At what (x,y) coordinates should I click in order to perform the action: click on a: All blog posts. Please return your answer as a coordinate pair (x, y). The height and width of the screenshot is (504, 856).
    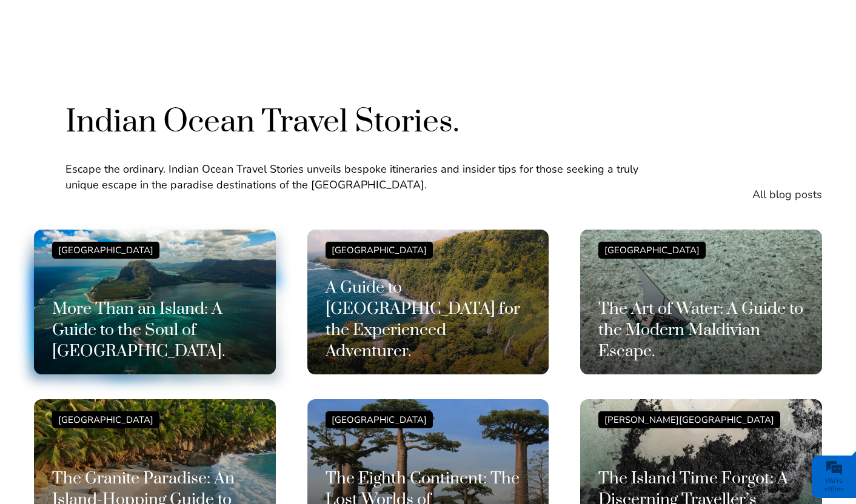
    Looking at the image, I should click on (787, 194).